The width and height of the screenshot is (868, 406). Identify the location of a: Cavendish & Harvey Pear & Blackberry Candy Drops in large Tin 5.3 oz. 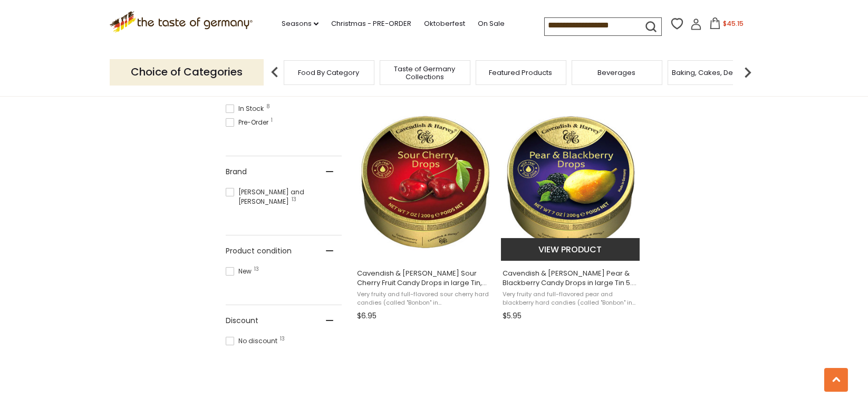
(571, 213).